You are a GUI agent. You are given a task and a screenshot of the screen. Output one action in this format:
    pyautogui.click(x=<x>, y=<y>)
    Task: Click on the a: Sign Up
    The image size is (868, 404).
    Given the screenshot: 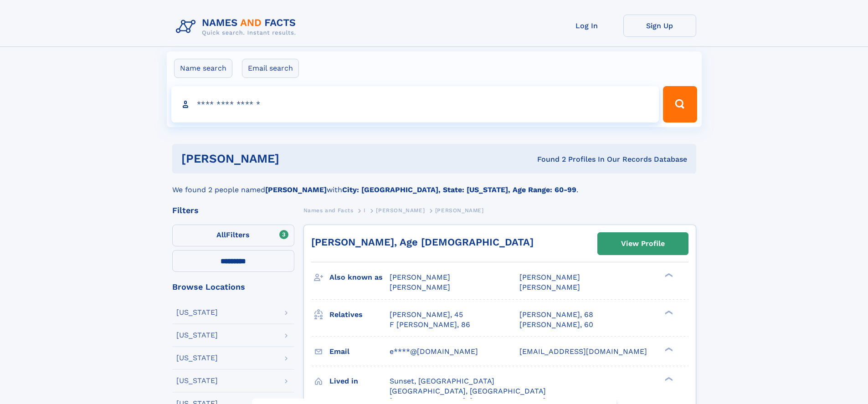 What is the action you would take?
    pyautogui.click(x=660, y=25)
    